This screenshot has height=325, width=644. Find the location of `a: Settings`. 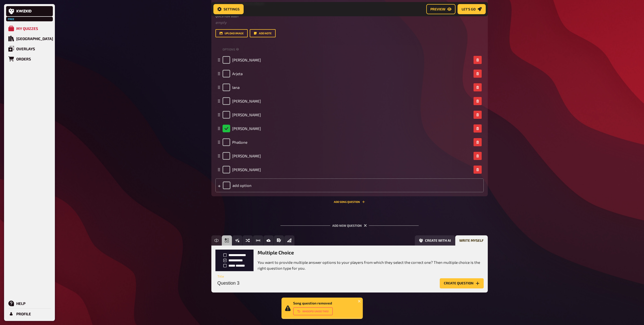

a: Settings is located at coordinates (228, 9).